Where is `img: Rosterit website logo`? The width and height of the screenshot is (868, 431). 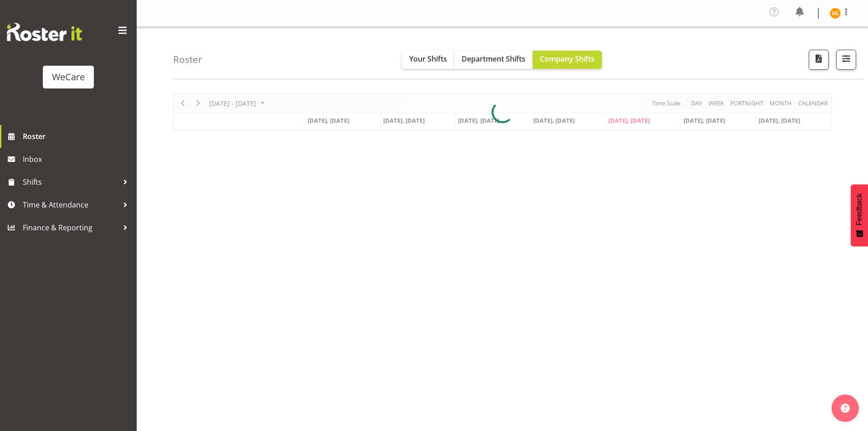
img: Rosterit website logo is located at coordinates (44, 32).